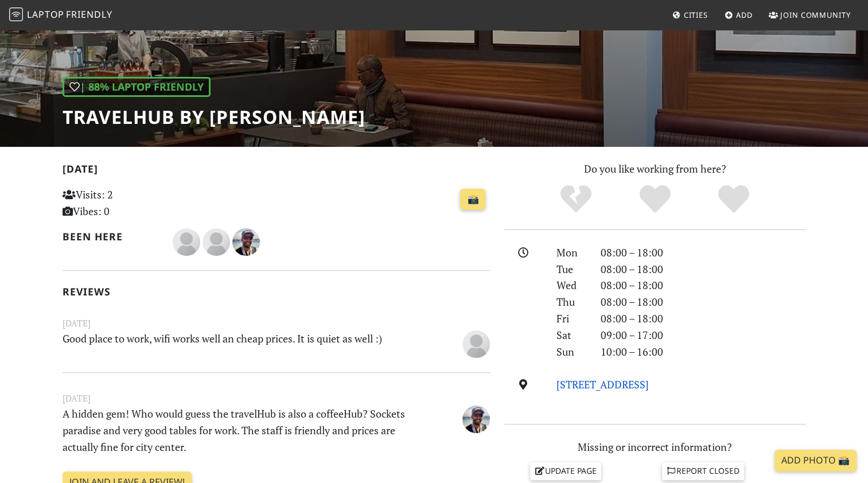 The image size is (868, 483). I want to click on div: Yes, so click(656, 199).